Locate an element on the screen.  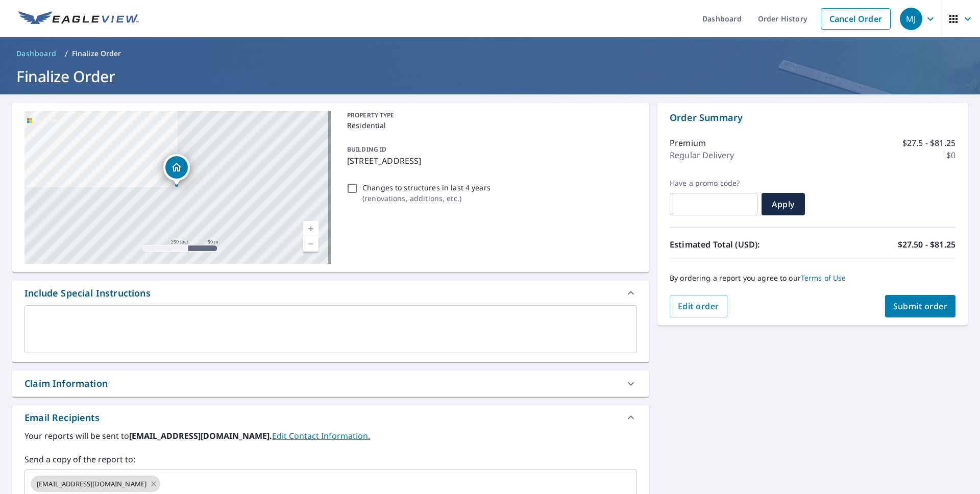
p: By ordering a report you agree to our is located at coordinates (813, 278).